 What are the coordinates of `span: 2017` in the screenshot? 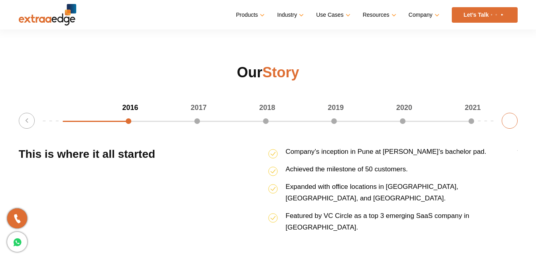 It's located at (199, 108).